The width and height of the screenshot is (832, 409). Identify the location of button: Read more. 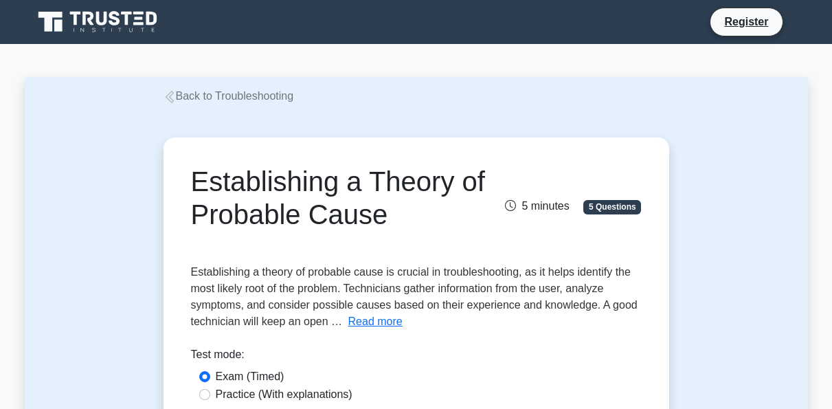
(375, 321).